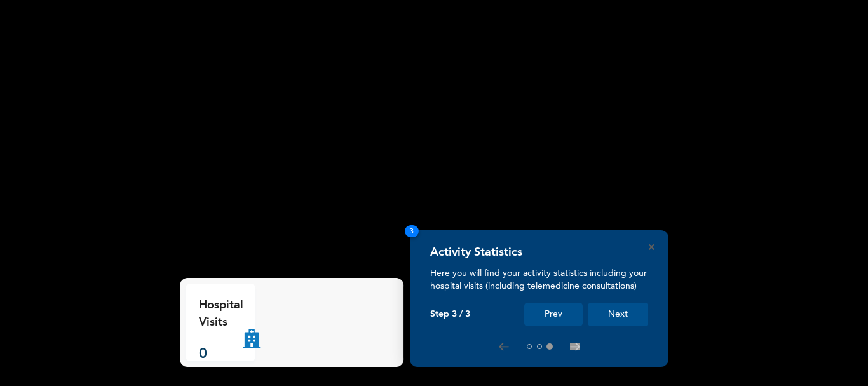 The image size is (868, 386). Describe the element at coordinates (618, 314) in the screenshot. I see `button: Next` at that location.